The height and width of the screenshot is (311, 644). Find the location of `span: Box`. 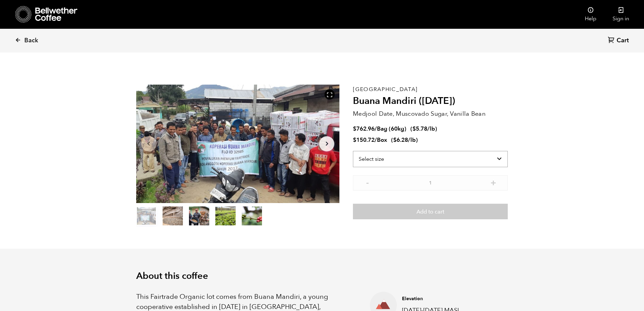

span: Box is located at coordinates (382, 140).